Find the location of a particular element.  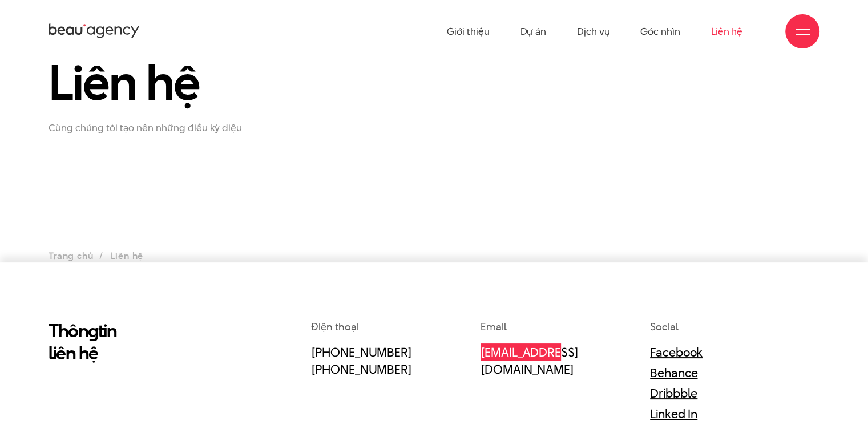

a: Facebook is located at coordinates (676, 352).